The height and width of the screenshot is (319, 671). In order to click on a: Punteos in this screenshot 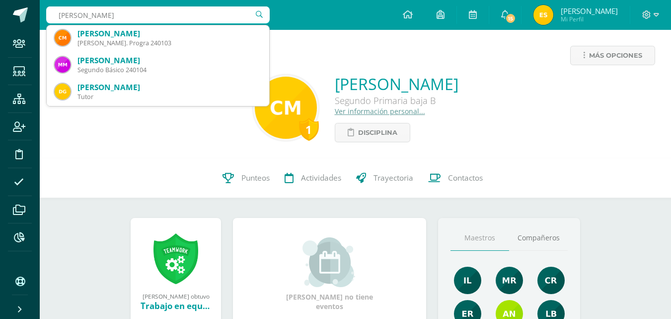, I will do `click(246, 178)`.